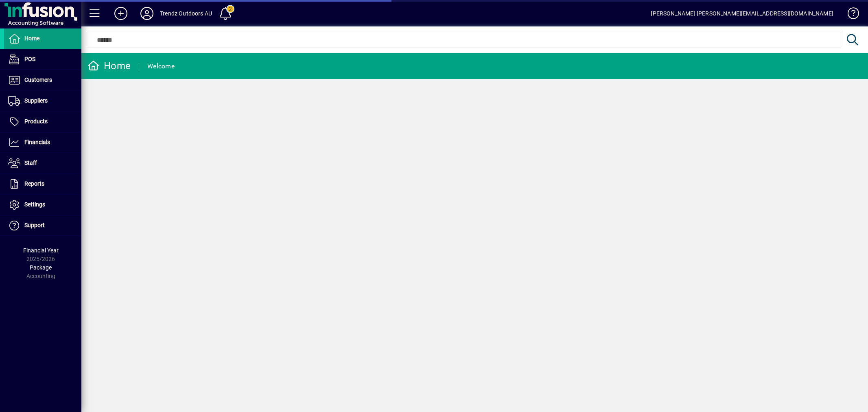  I want to click on span: Customers, so click(38, 80).